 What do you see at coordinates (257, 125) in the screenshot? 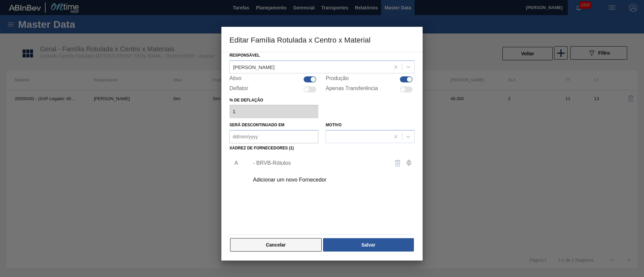
I see `label: Será descontinuado em` at bounding box center [257, 125].